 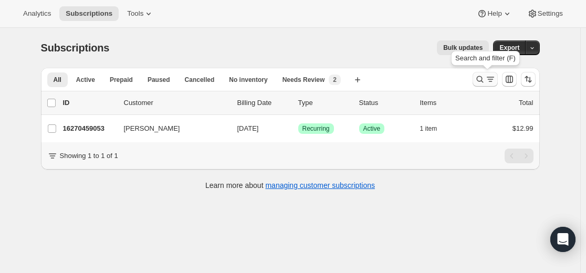 What do you see at coordinates (135, 14) in the screenshot?
I see `span: Tools` at bounding box center [135, 14].